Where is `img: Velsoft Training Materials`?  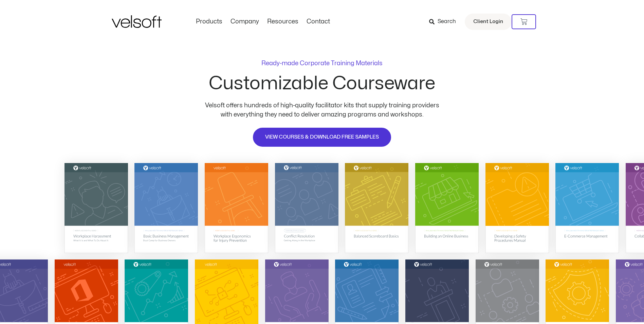 img: Velsoft Training Materials is located at coordinates (137, 21).